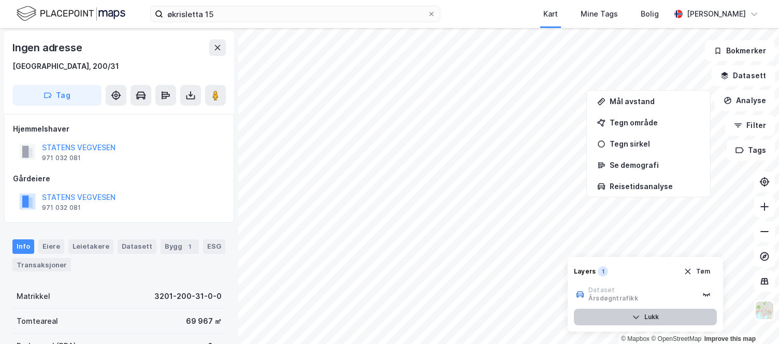 The image size is (779, 344). Describe the element at coordinates (613, 290) in the screenshot. I see `div: Dataset` at that location.